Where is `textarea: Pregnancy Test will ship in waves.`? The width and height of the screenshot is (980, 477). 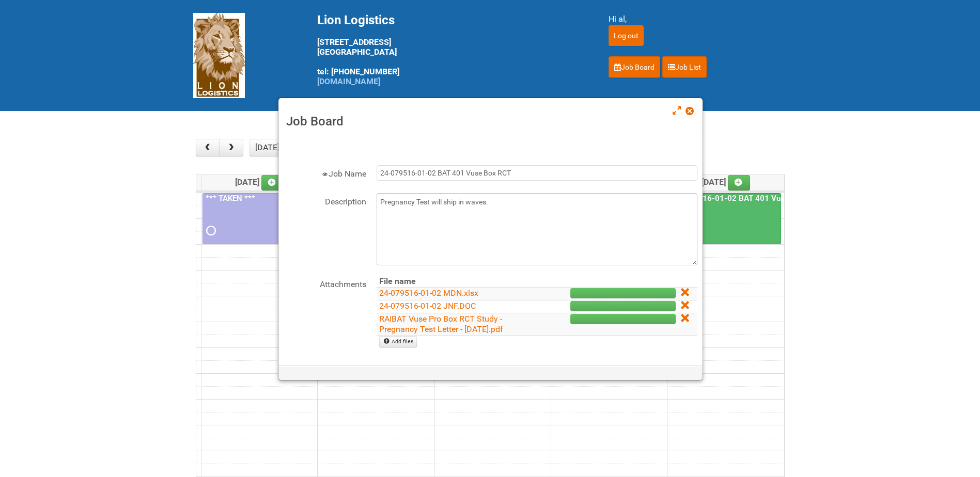 textarea: Pregnancy Test will ship in waves. is located at coordinates (536, 230).